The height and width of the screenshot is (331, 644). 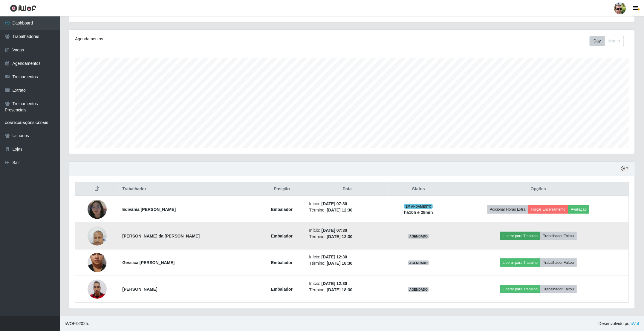 I want to click on div: Agendamentos, so click(x=188, y=39).